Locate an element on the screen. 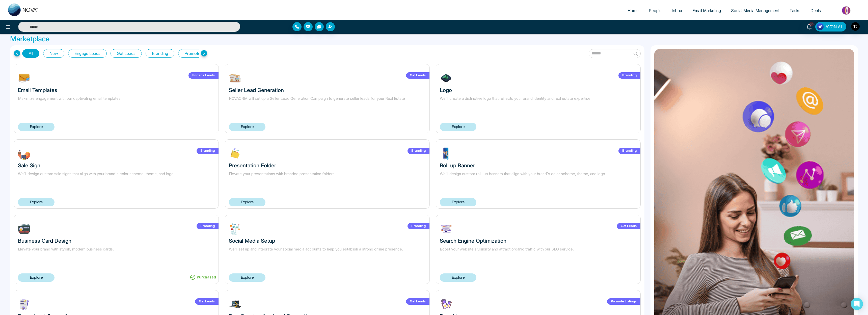 This screenshot has height=315, width=868. img: sYAVk1730743386.jpg is located at coordinates (24, 304).